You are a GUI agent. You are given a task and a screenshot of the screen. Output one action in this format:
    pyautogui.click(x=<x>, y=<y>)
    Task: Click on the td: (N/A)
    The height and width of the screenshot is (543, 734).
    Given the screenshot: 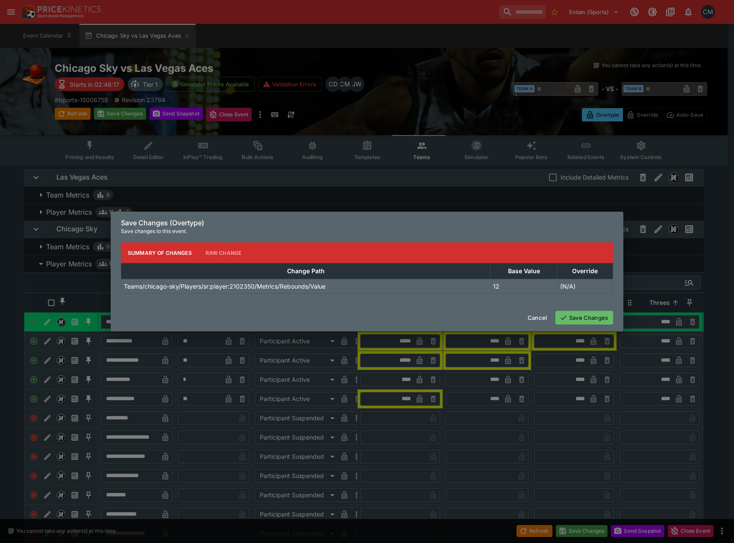 What is the action you would take?
    pyautogui.click(x=585, y=286)
    